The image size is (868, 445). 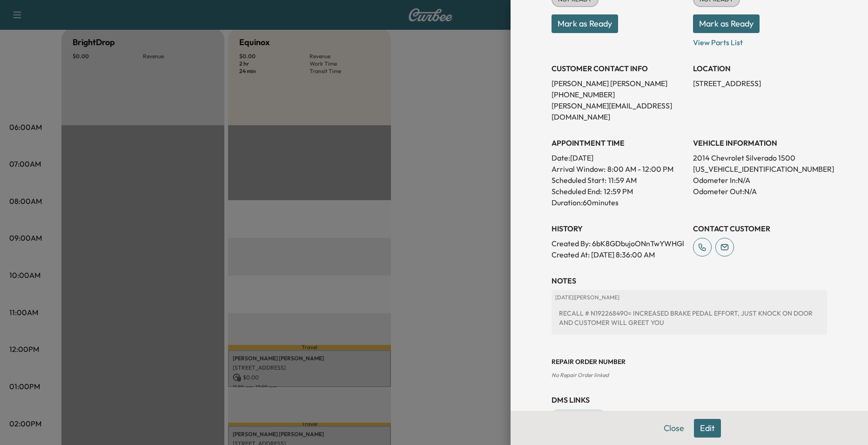 I want to click on h3: CONTACT CUSTOMER, so click(x=760, y=229).